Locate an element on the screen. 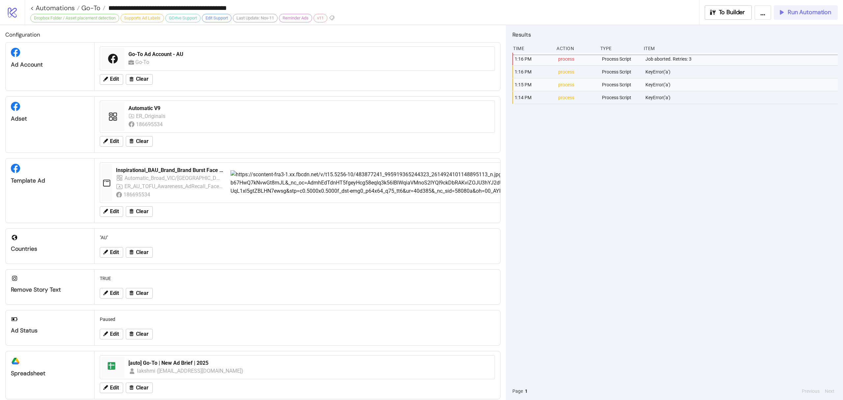 The image size is (843, 400). img: https://scontent-fra3-1.xx.fbcdn.net/v/t15.5256-10/483877241_995919365244323_2614924101148895113_... is located at coordinates (486, 182).